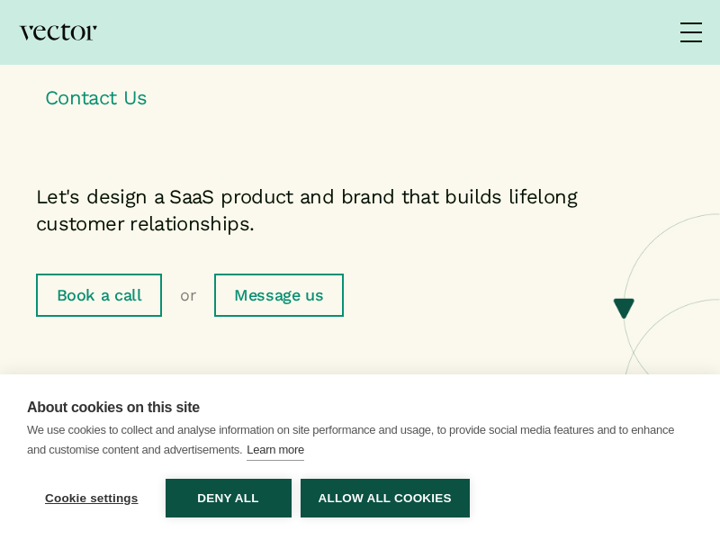 This screenshot has height=540, width=720. Describe the element at coordinates (229, 498) in the screenshot. I see `button: Deny all` at that location.